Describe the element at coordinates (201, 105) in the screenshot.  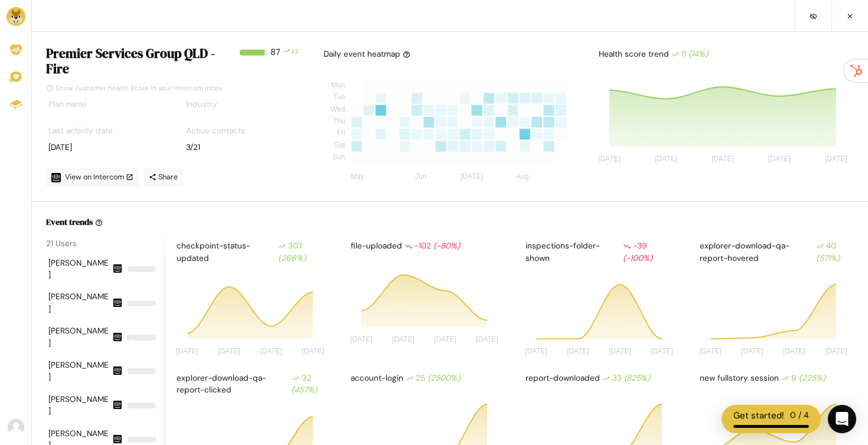
I see `label: Industry` at that location.